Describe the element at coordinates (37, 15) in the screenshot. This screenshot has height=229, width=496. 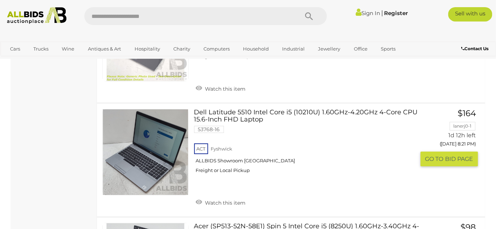
I see `img: Allbids.com.au` at that location.